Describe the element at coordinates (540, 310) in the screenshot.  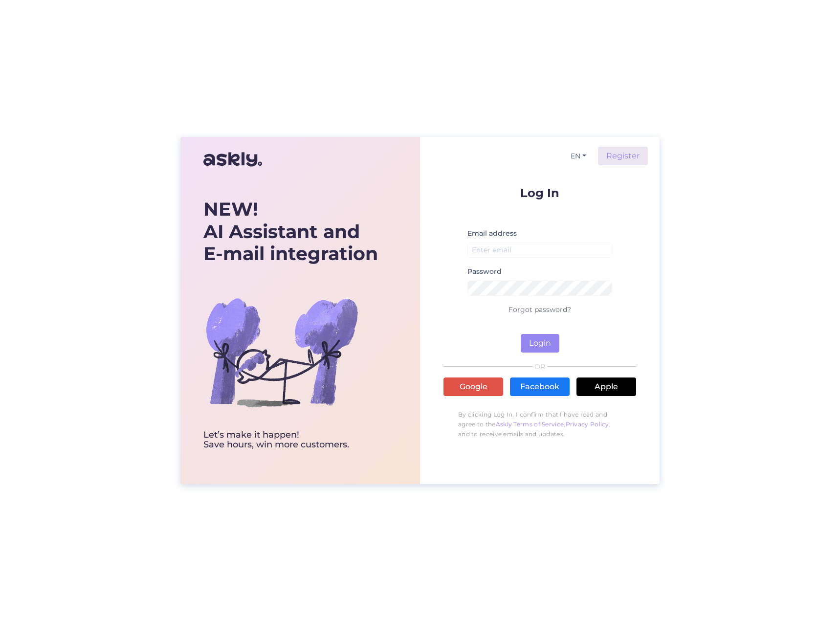
I see `a: Forgot password?` at that location.